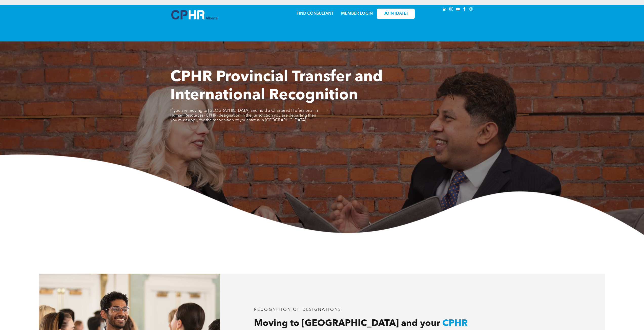  What do you see at coordinates (357, 14) in the screenshot?
I see `a: MEMBER LOGIN` at bounding box center [357, 14].